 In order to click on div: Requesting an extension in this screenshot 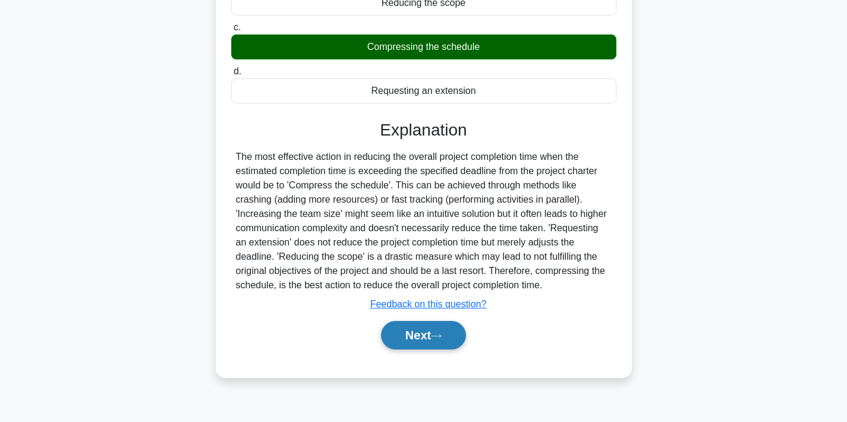, I will do `click(424, 91)`.